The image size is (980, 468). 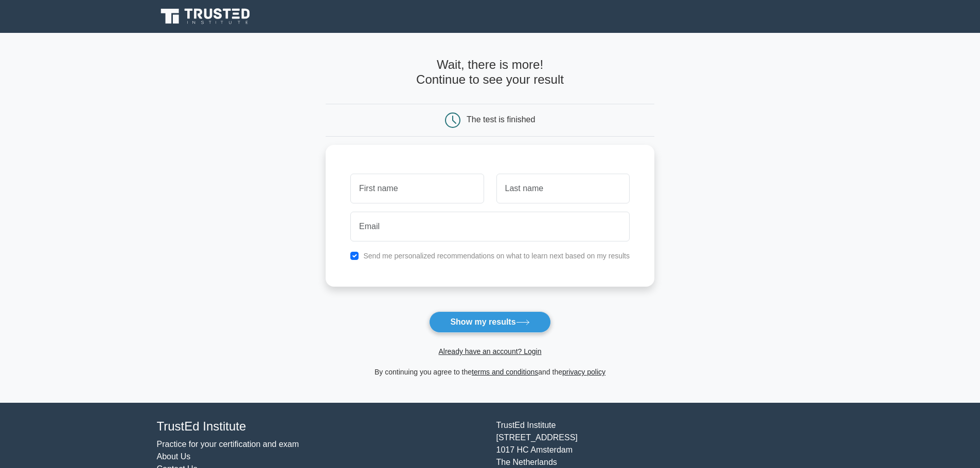 I want to click on a: Practice for your certification and exam, so click(x=228, y=444).